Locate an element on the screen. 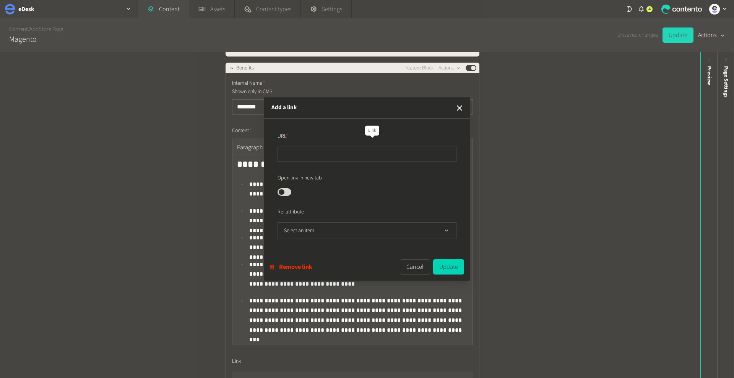  label: Open link in new tab is located at coordinates (300, 178).